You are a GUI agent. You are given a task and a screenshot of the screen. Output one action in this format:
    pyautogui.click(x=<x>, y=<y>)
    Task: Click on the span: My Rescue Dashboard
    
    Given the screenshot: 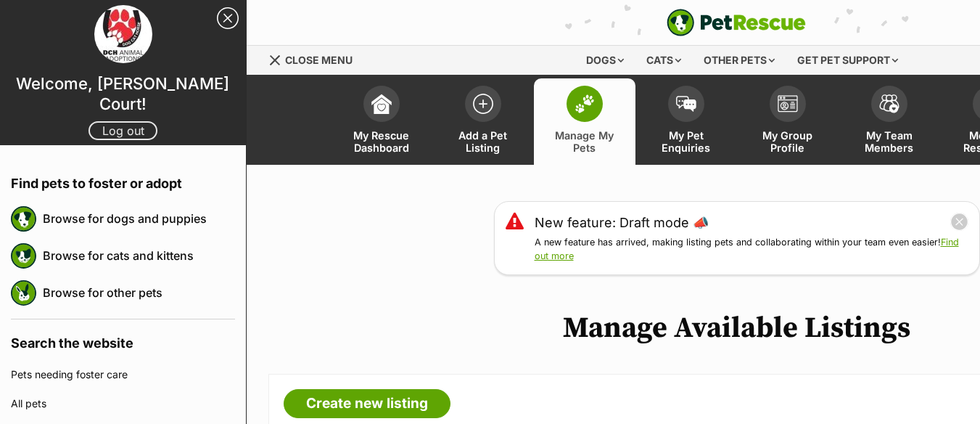 What is the action you would take?
    pyautogui.click(x=382, y=142)
    